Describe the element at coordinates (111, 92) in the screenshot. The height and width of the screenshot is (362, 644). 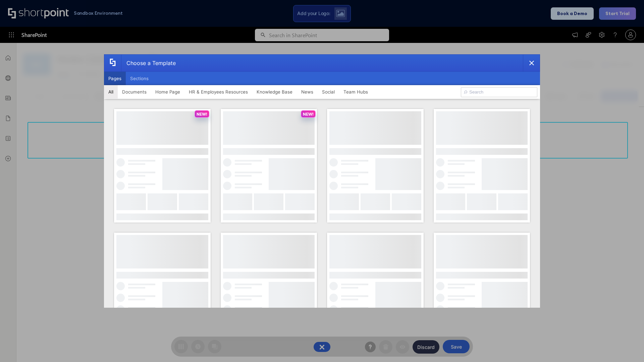
I see `button: All` at that location.